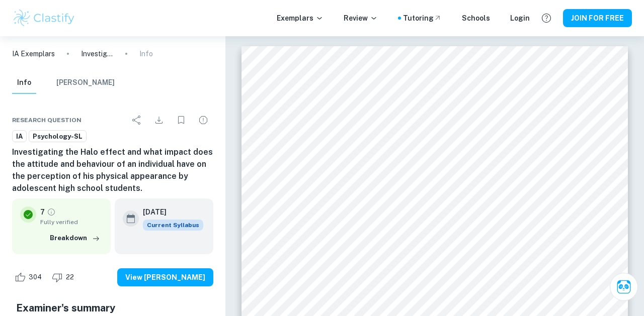 Image resolution: width=644 pixels, height=316 pixels. What do you see at coordinates (19, 136) in the screenshot?
I see `a: IA` at bounding box center [19, 136].